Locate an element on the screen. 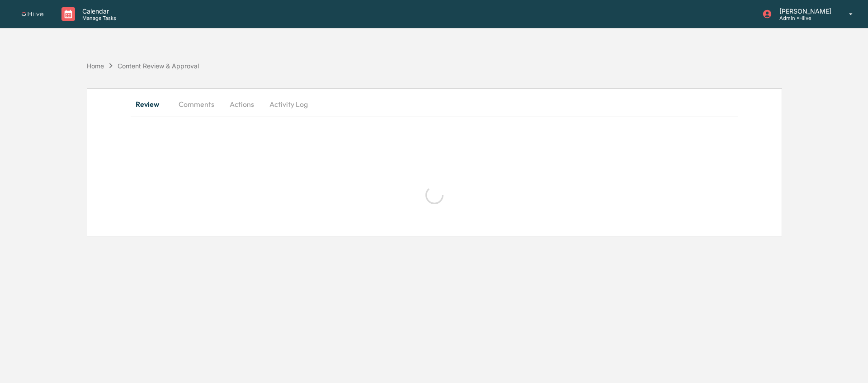 This screenshot has height=383, width=868. p: Calendar is located at coordinates (98, 11).